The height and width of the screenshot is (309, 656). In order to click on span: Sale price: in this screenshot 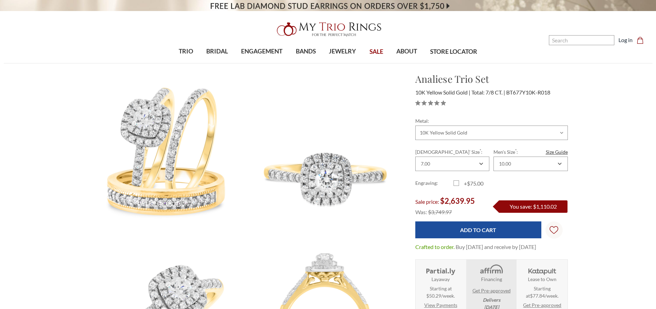, I will do `click(427, 201)`.